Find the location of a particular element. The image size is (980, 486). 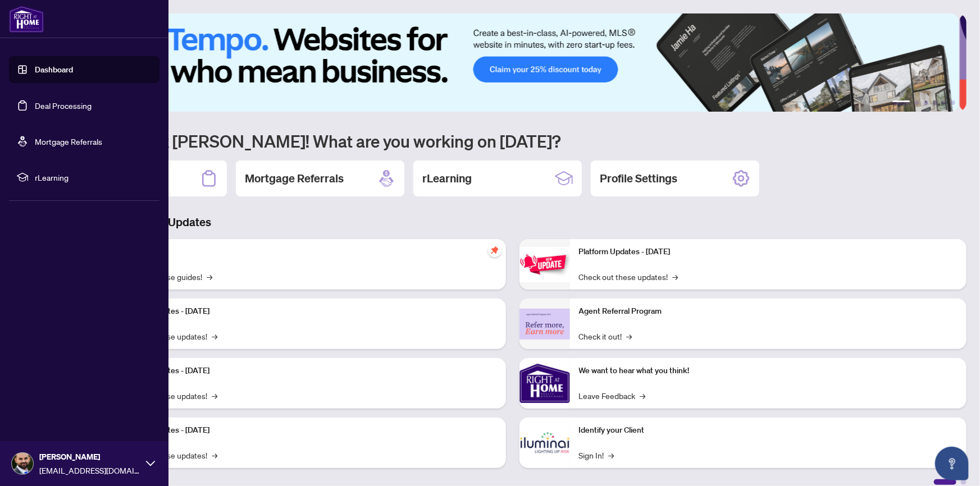

button: 6 is located at coordinates (953, 103).